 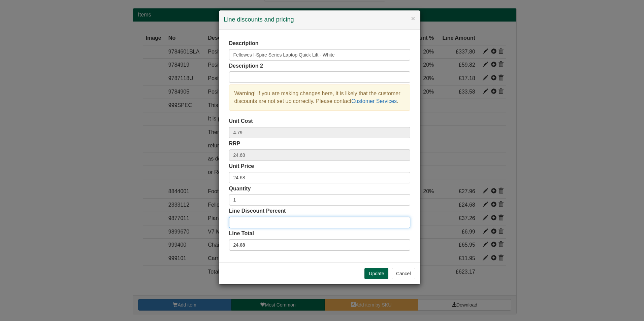 I want to click on label: Quantity, so click(x=240, y=189).